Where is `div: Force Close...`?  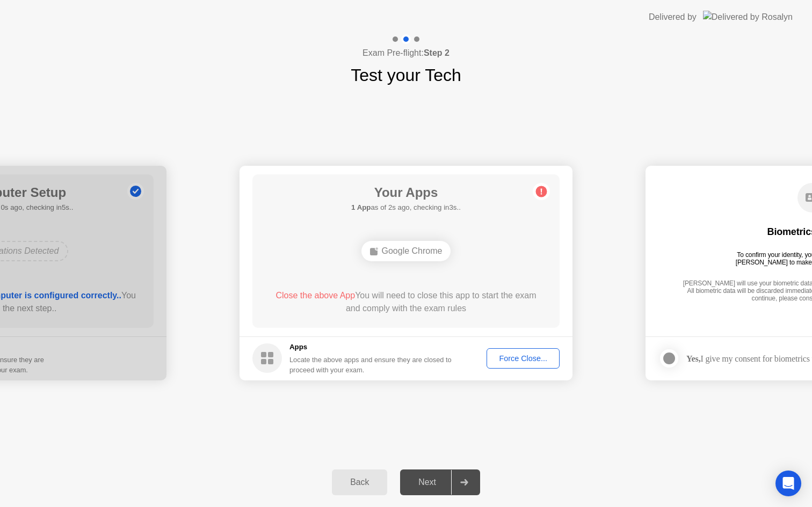
div: Force Close... is located at coordinates (523, 358).